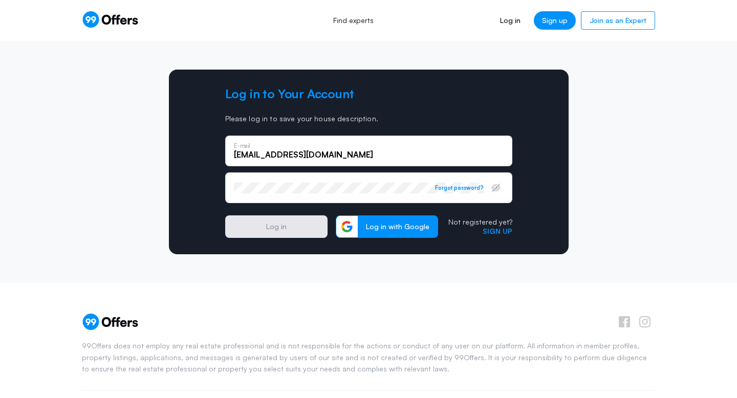 Image resolution: width=737 pixels, height=398 pixels. I want to click on a: Find experts, so click(353, 20).